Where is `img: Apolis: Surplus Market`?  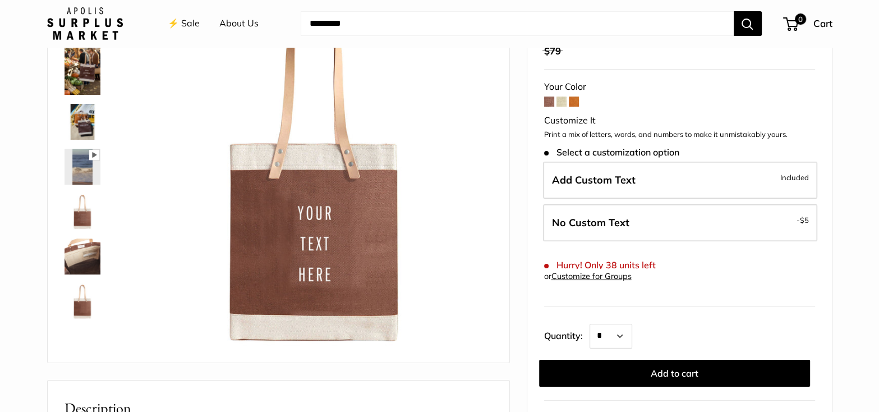
img: Apolis: Surplus Market is located at coordinates (85, 24).